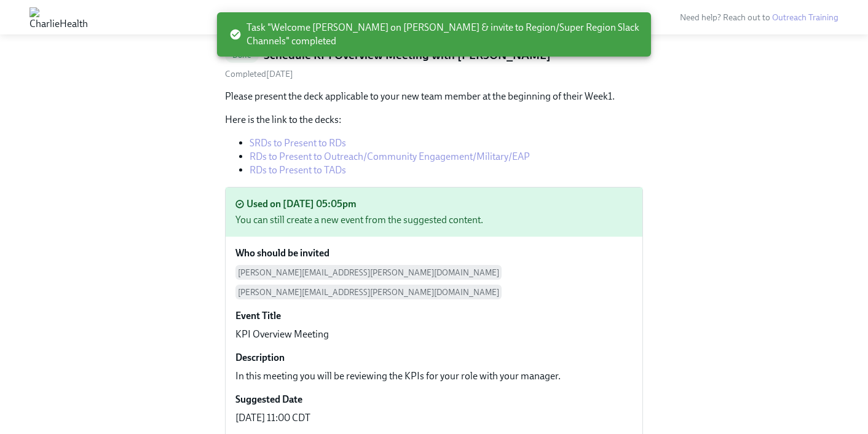 This screenshot has height=434, width=868. I want to click on span: Friday, September 5th 2025, 5:05 pm, so click(259, 74).